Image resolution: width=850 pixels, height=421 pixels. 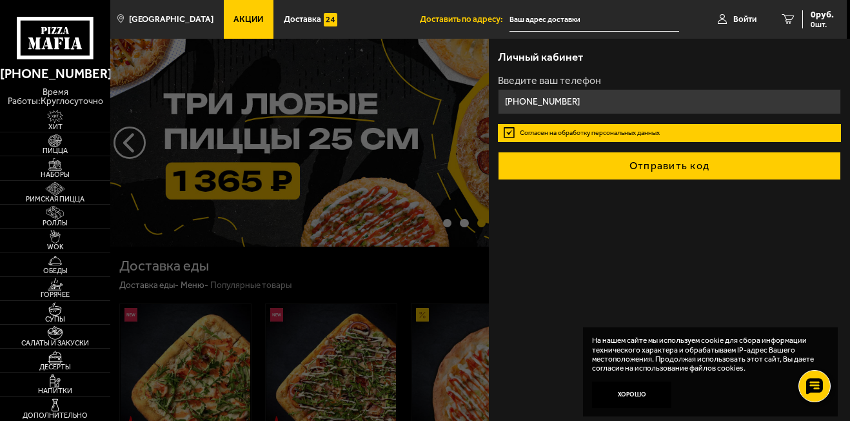 What do you see at coordinates (632, 394) in the screenshot?
I see `button: Хорошо` at bounding box center [632, 394].